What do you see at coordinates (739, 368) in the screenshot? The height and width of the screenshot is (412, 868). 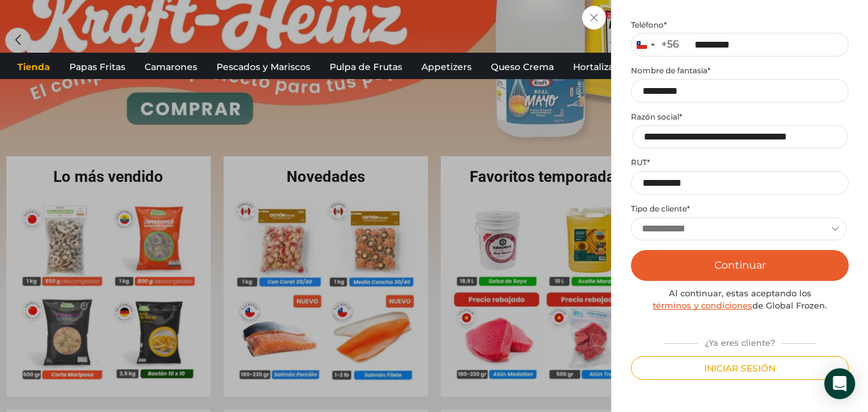 I see `button: Iniciar sesión` at bounding box center [739, 368].